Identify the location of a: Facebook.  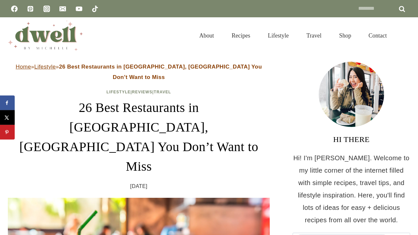
(14, 9).